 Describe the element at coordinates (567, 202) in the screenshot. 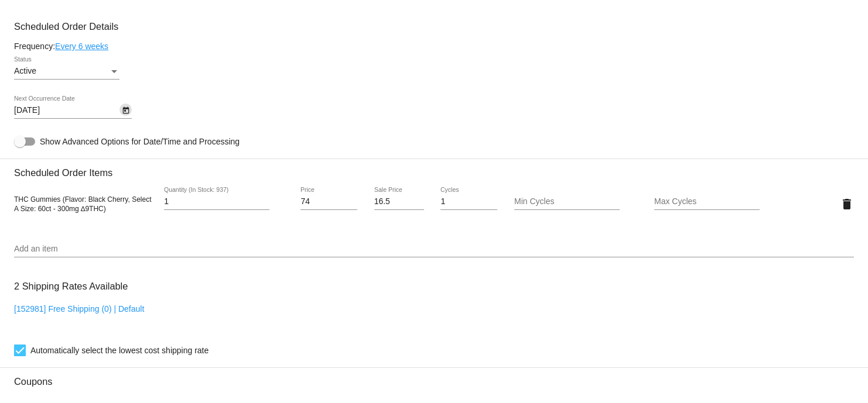

I see `input: Min Cycles` at that location.